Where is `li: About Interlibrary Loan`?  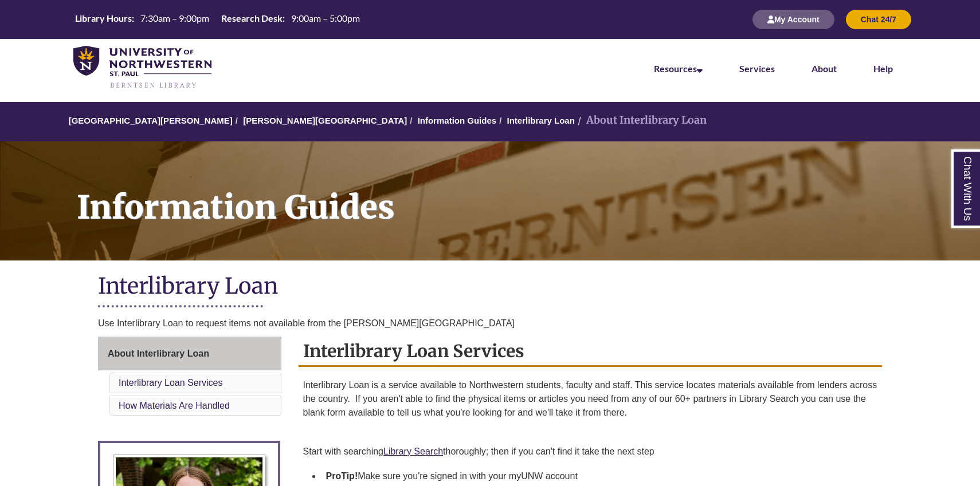
li: About Interlibrary Loan is located at coordinates (641, 120).